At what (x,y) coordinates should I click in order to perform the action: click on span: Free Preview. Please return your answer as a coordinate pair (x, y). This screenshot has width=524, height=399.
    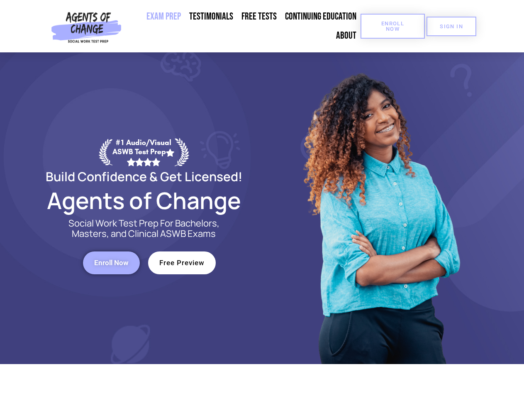
    Looking at the image, I should click on (182, 262).